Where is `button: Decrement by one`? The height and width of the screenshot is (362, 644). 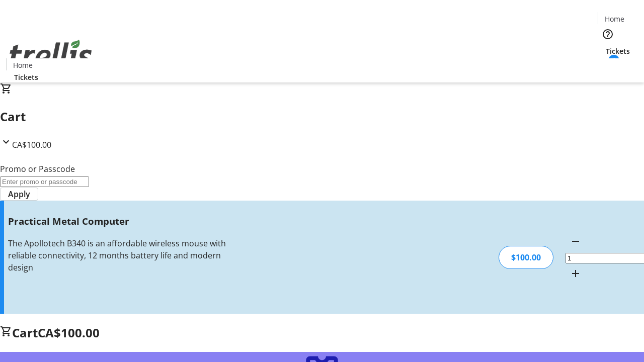 button: Decrement by one is located at coordinates (575, 242).